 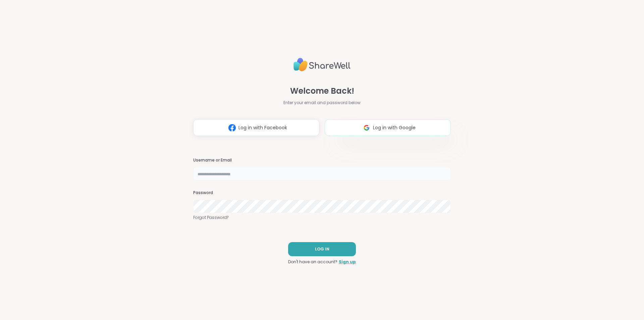 I want to click on button: Log in with Google, so click(x=388, y=128).